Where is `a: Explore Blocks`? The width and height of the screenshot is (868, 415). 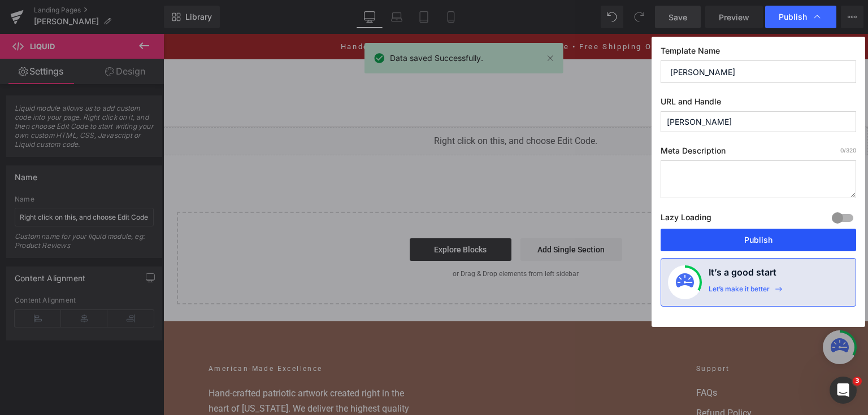 a: Explore Blocks is located at coordinates (297, 216).